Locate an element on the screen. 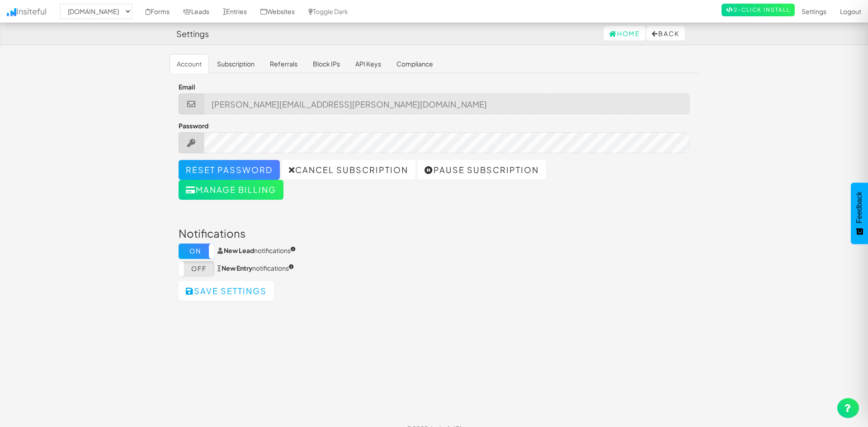 The height and width of the screenshot is (427, 868). input: john@doe.com is located at coordinates (446, 104).